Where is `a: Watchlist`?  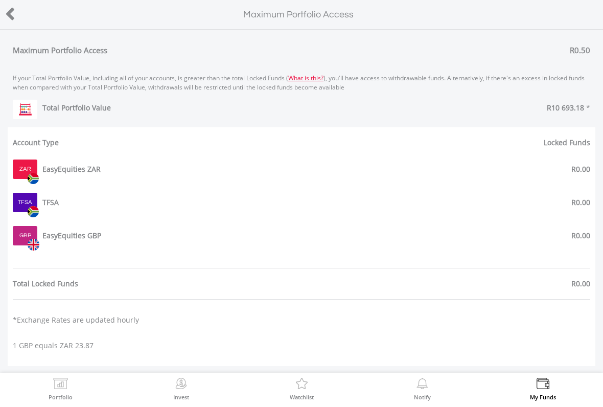
a: Watchlist is located at coordinates (302, 388).